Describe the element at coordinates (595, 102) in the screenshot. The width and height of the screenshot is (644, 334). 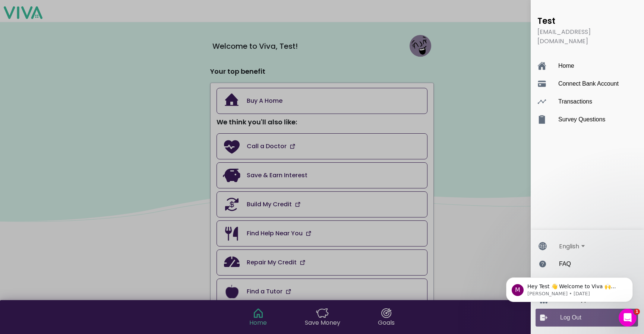
I see `ion-label: Transactions` at that location.